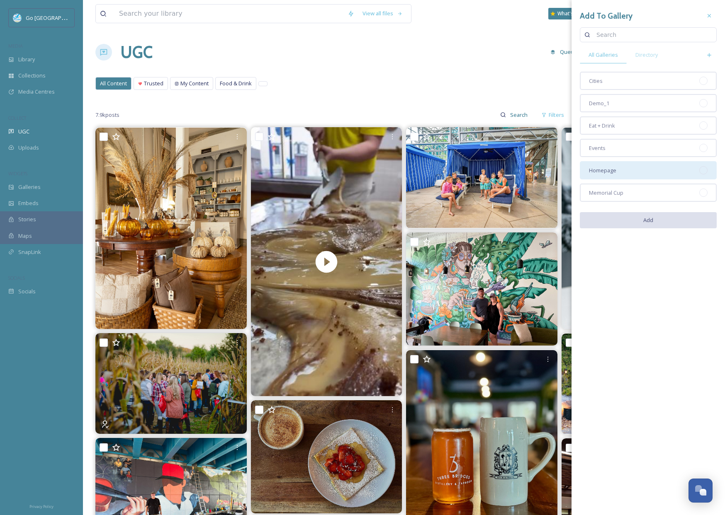 The width and height of the screenshot is (725, 515). Describe the element at coordinates (27, 59) in the screenshot. I see `span: Library` at that location.